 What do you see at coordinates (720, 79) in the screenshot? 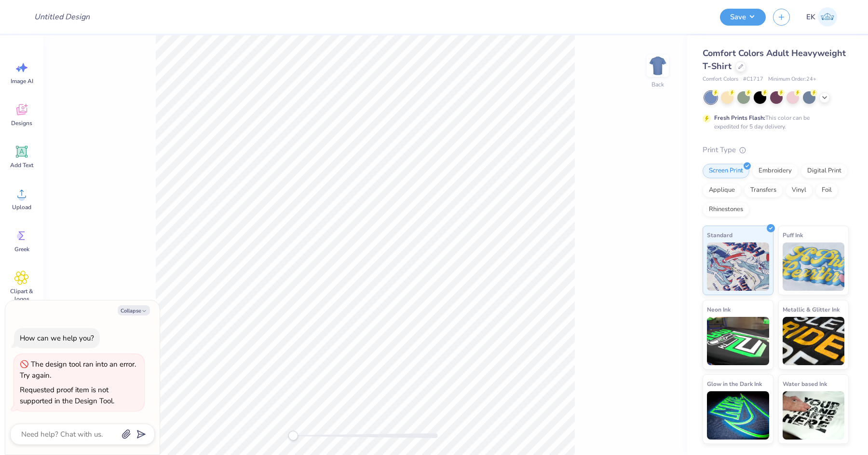
I see `span: Comfort Colors` at bounding box center [720, 79].